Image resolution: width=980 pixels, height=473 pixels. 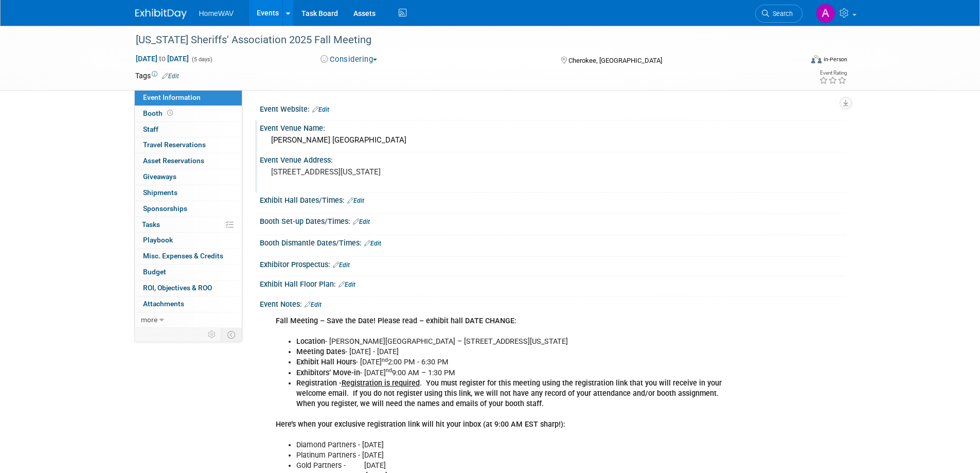 What do you see at coordinates (151, 224) in the screenshot?
I see `span: Tasks` at bounding box center [151, 224].